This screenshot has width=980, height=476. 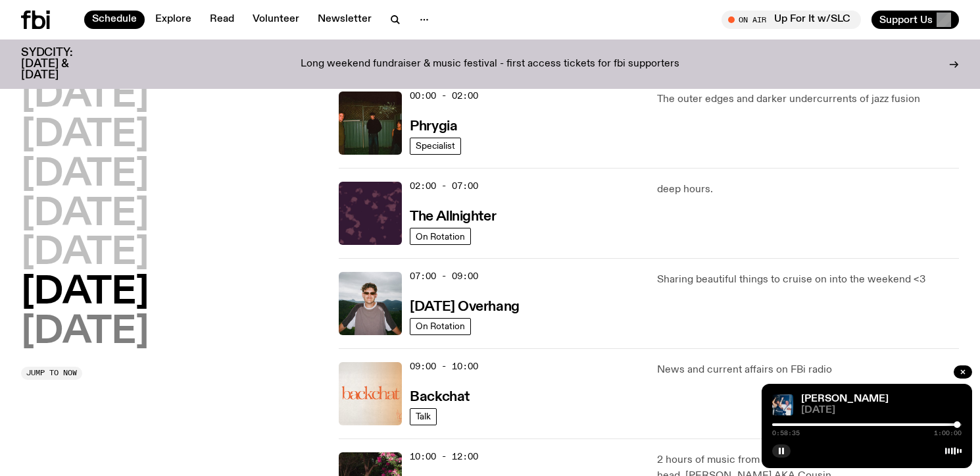 I want to click on span: 02:00 - 07:00, so click(x=444, y=185).